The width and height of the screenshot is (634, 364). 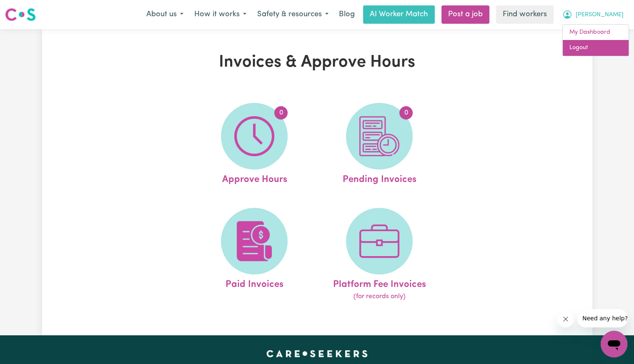 What do you see at coordinates (28, 9) in the screenshot?
I see `span: Need any help?` at bounding box center [28, 9].